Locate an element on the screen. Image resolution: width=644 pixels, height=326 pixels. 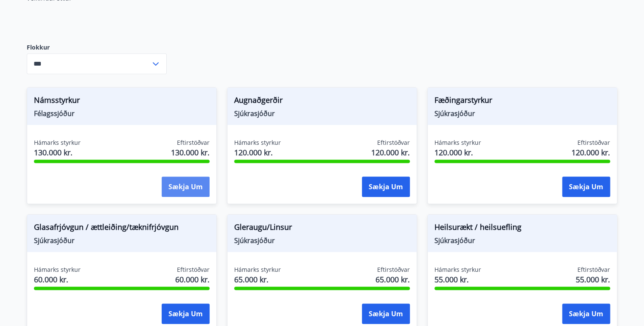
span: Augnaðgerðir is located at coordinates (322, 102).